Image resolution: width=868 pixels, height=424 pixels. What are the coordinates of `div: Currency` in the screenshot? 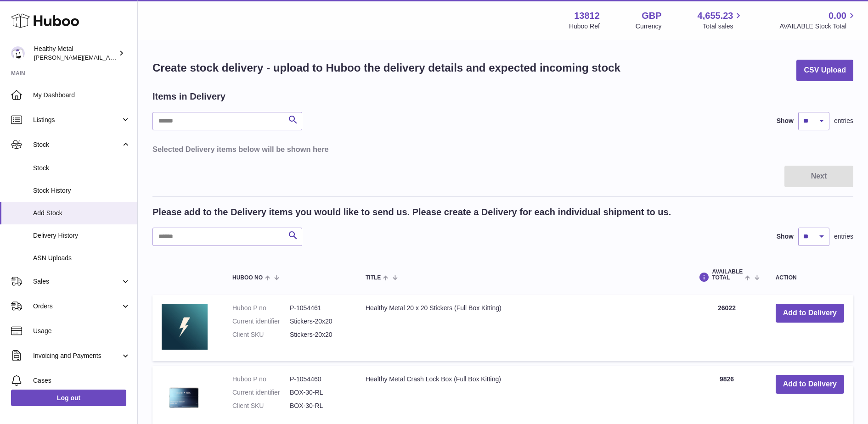 It's located at (649, 26).